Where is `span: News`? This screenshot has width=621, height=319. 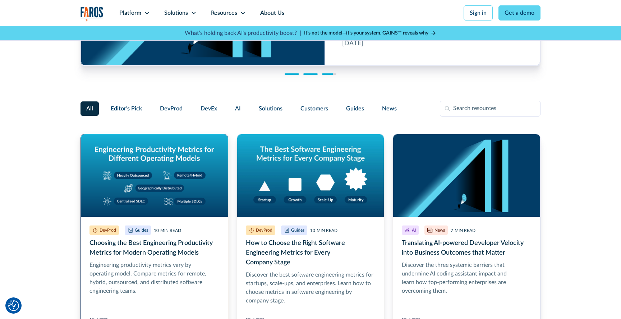 span: News is located at coordinates (389, 109).